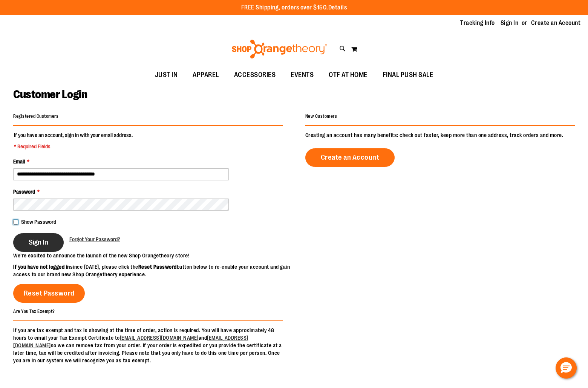  I want to click on span: APPAREL, so click(206, 75).